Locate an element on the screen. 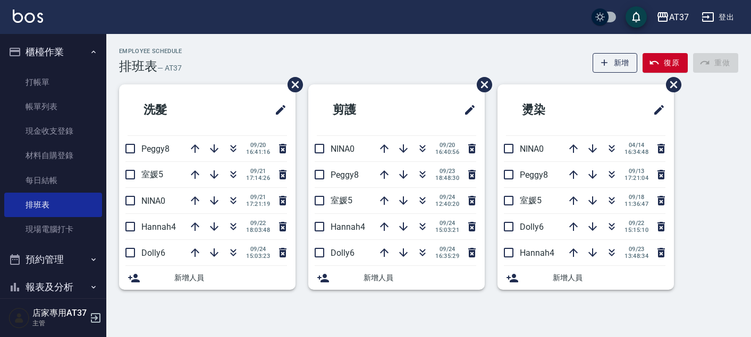 The width and height of the screenshot is (751, 337). span: 16:41:16 is located at coordinates (258, 152).